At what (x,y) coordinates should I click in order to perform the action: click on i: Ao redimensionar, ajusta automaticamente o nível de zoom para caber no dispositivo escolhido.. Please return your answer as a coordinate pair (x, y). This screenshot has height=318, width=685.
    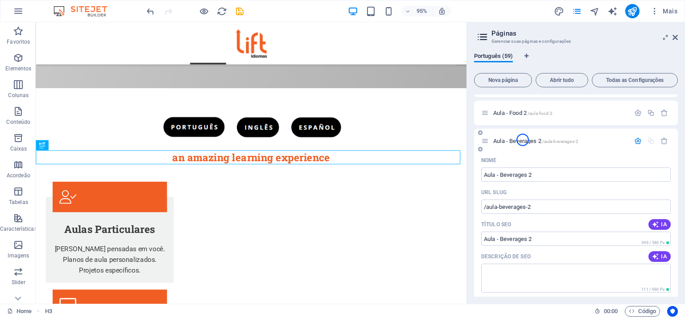
    Looking at the image, I should click on (442, 11).